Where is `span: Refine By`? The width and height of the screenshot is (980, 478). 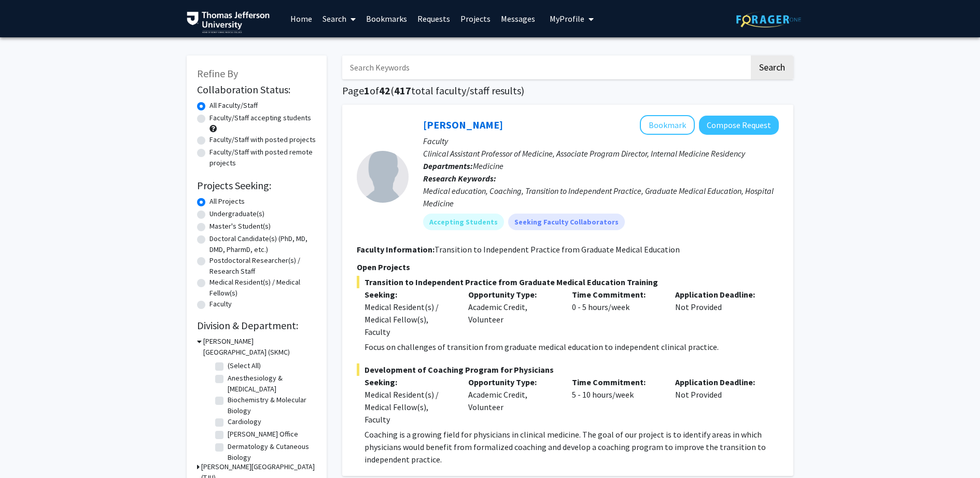 span: Refine By is located at coordinates (217, 73).